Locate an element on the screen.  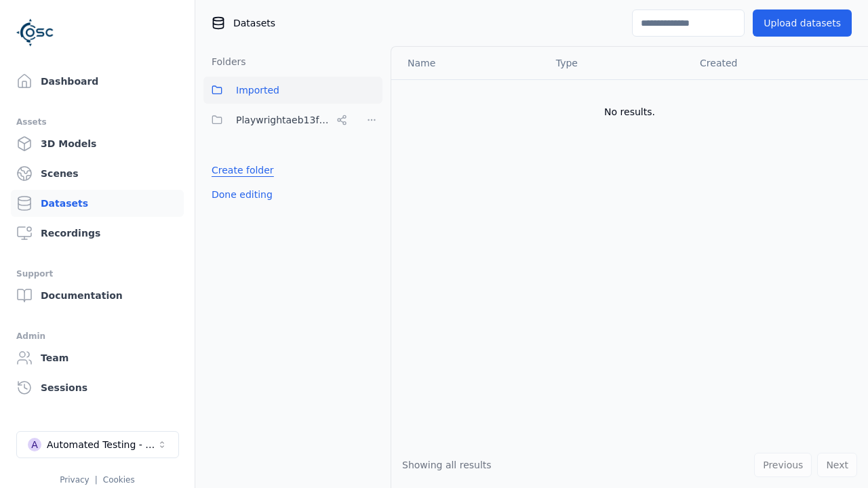
button: Playwrightaeb13f12-d09e-465a-94b3-7bc201768789 is located at coordinates (278, 120).